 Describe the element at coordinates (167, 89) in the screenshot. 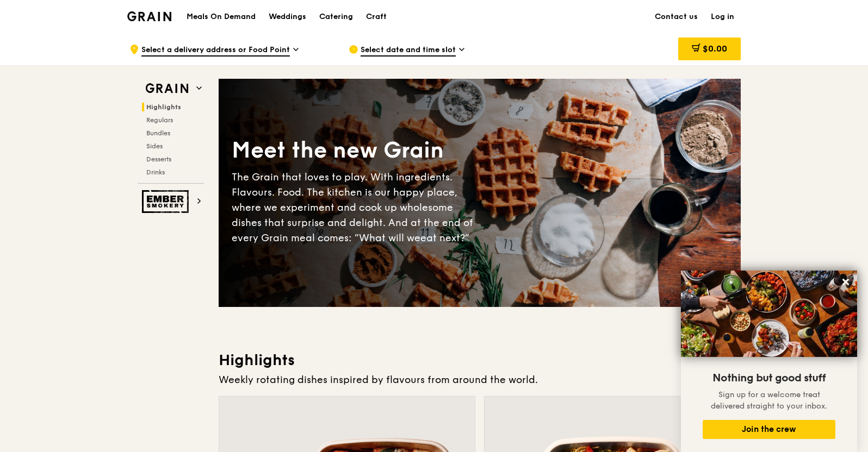

I see `img: Grain web logo` at that location.